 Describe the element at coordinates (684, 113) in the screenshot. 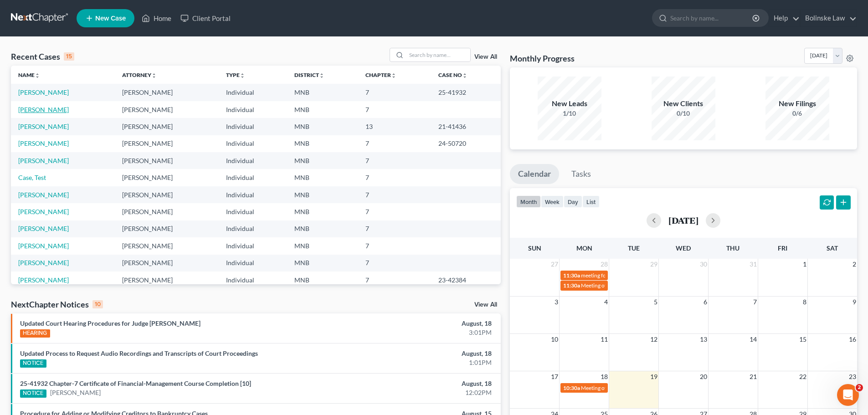

I see `div: 0/10` at that location.